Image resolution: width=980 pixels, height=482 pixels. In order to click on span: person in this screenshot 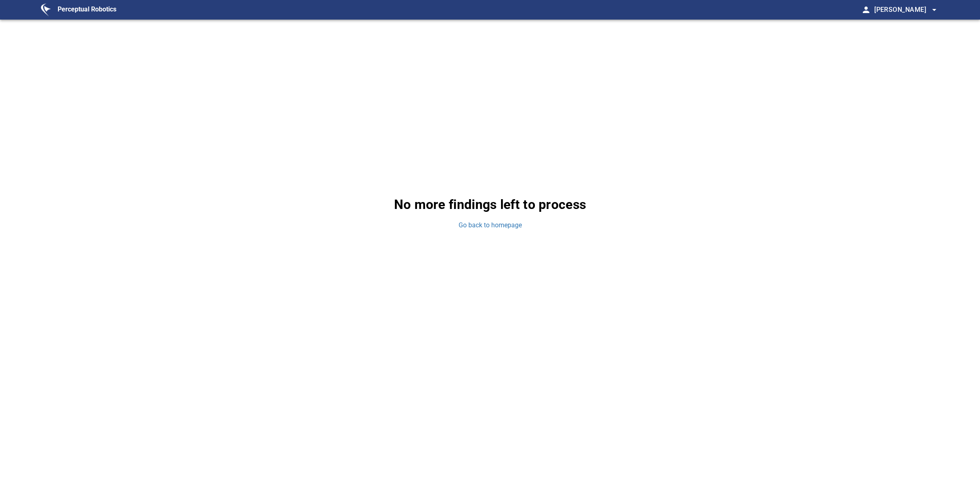, I will do `click(866, 9)`.